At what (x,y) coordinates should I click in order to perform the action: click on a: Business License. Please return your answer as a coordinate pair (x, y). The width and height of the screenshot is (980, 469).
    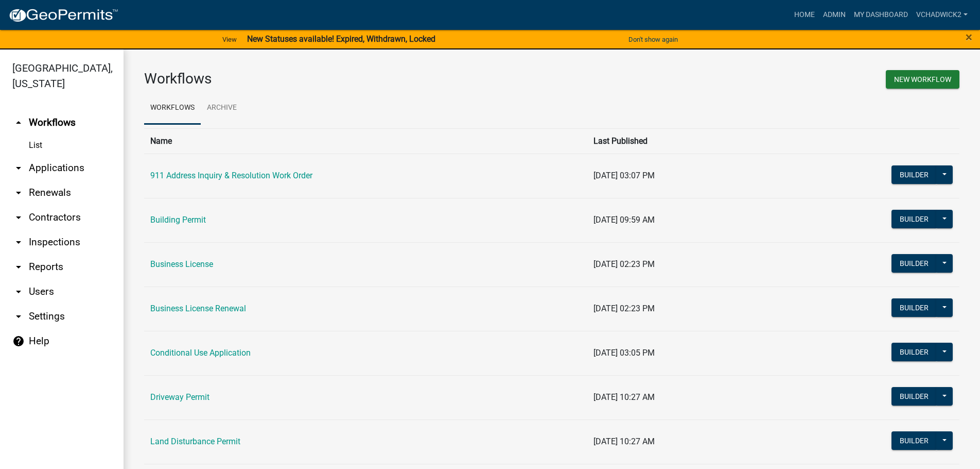
    Looking at the image, I should click on (181, 264).